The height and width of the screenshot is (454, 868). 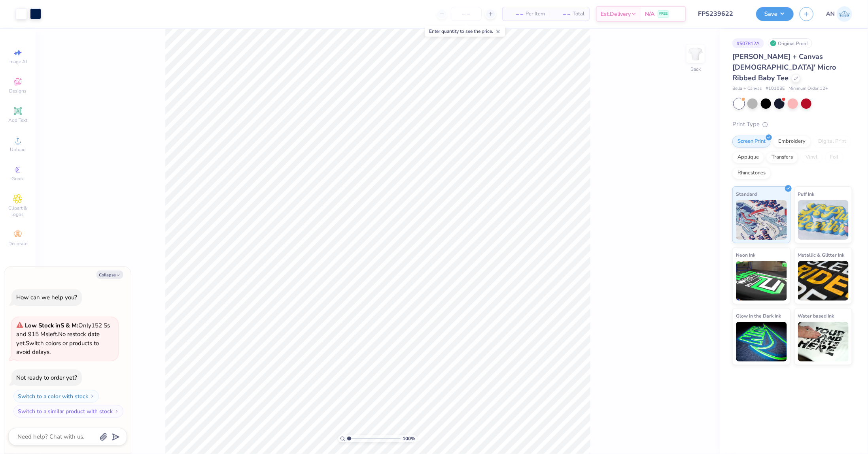 What do you see at coordinates (775, 88) in the screenshot?
I see `span: # 1010BE` at bounding box center [775, 88].